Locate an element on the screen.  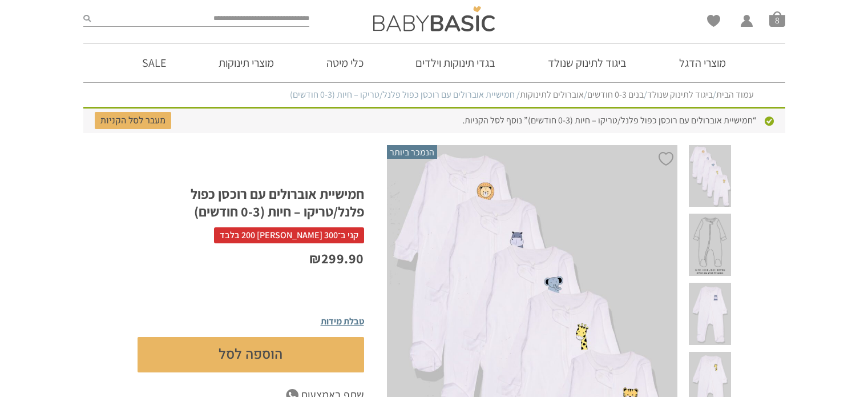
a: כלי מיטה is located at coordinates (345, 63).